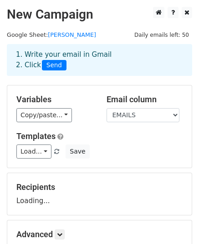  What do you see at coordinates (161, 35) in the screenshot?
I see `span: Daily emails left: 50` at bounding box center [161, 35].